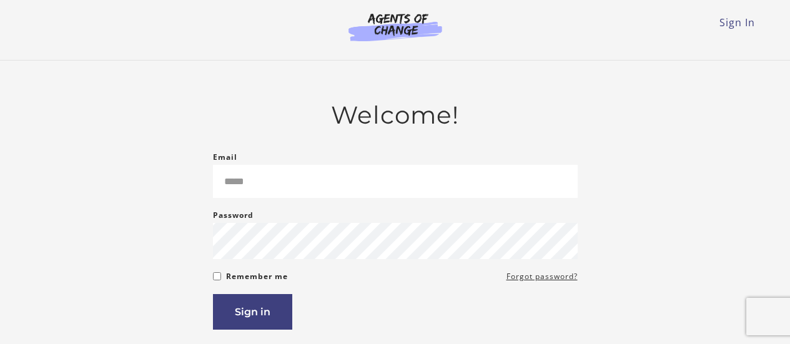 The width and height of the screenshot is (790, 344). Describe the element at coordinates (233, 215) in the screenshot. I see `label: Password` at that location.